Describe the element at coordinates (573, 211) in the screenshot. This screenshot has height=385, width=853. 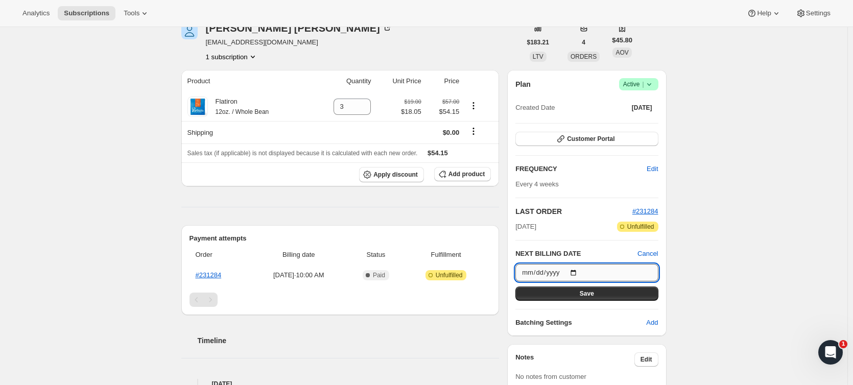
I see `h2: LAST ORDER` at that location.